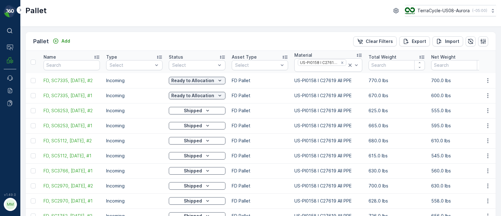  What do you see at coordinates (72, 156) in the screenshot?
I see `a: FD, SC5112, 03/12/25, #1` at bounding box center [72, 156].